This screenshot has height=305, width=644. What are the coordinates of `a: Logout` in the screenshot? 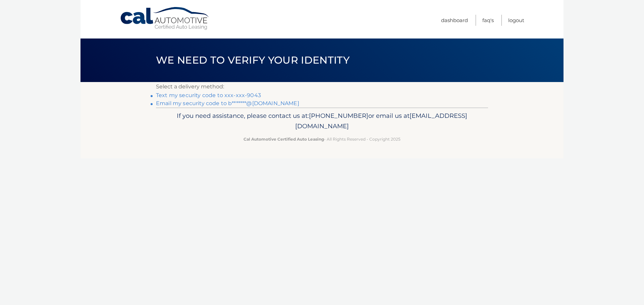 It's located at (516, 20).